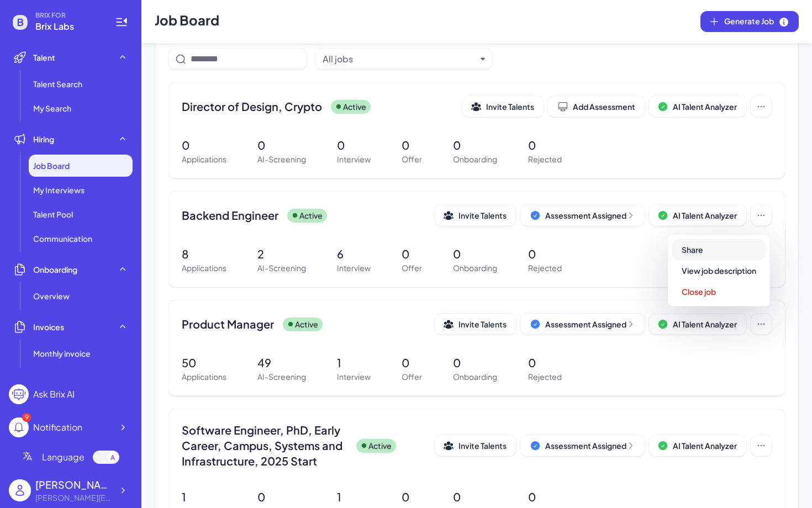  I want to click on span: View job description, so click(719, 270).